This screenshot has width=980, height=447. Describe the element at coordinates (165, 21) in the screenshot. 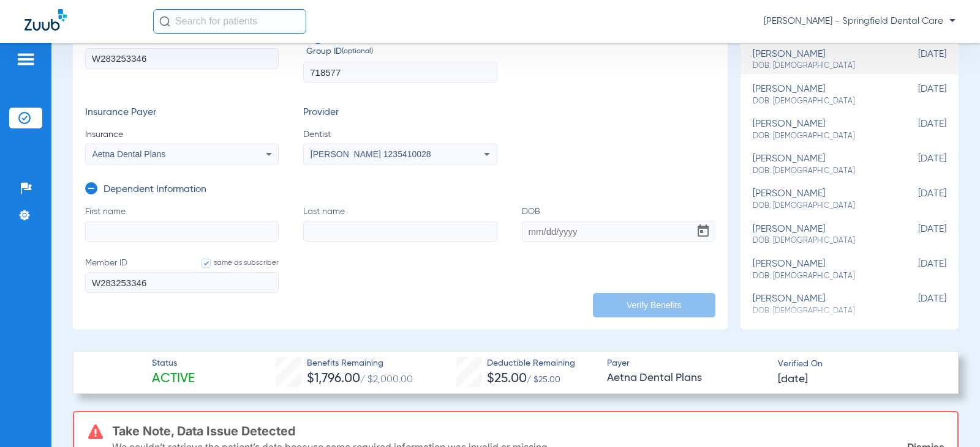

I see `img: Search Icon` at that location.